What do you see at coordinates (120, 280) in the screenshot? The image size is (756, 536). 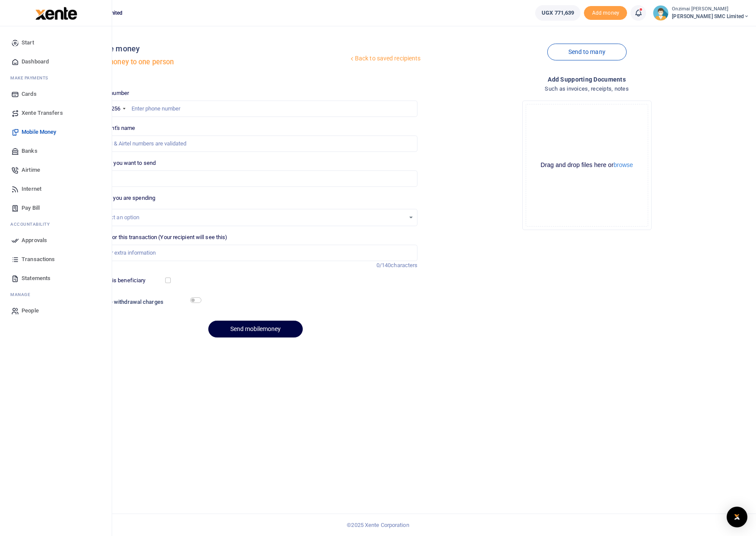 I see `label: Save this beneficiary` at bounding box center [120, 280].